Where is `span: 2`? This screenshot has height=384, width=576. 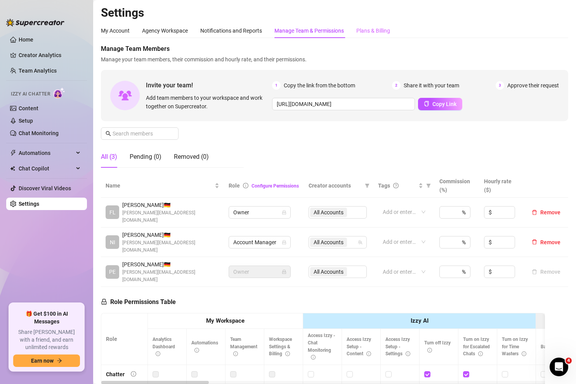 span: 2 is located at coordinates (396, 85).